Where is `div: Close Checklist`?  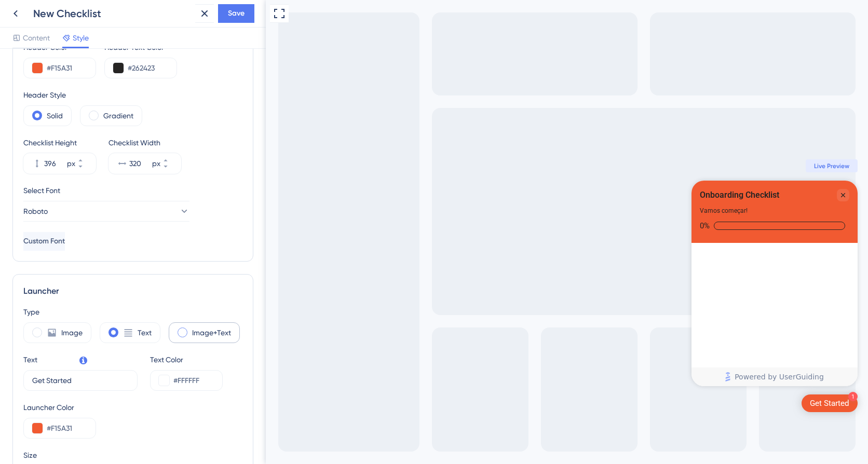
div: Close Checklist is located at coordinates (577, 195).